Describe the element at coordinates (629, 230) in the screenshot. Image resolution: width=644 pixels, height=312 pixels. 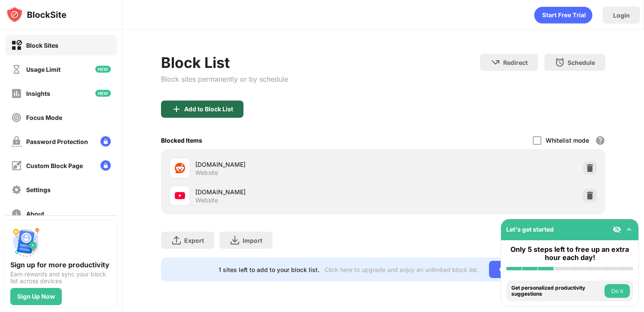
I see `img: omni-setup-toggle.svg` at that location.